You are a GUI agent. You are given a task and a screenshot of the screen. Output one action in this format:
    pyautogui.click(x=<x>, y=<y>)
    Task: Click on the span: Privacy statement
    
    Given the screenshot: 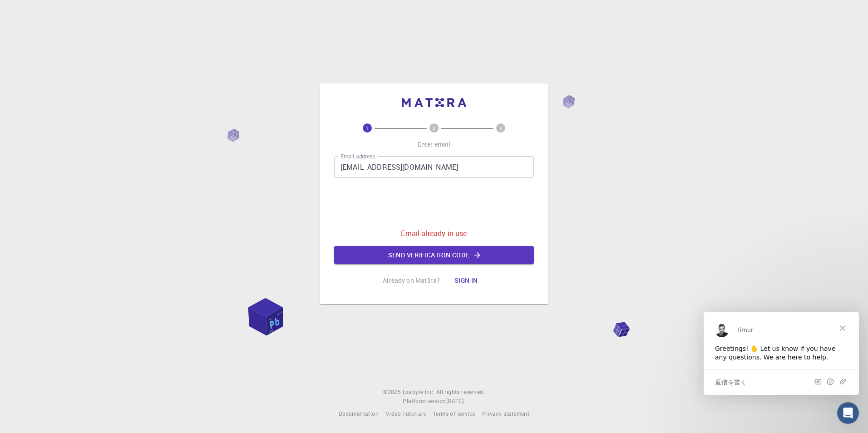 What is the action you would take?
    pyautogui.click(x=505, y=414)
    